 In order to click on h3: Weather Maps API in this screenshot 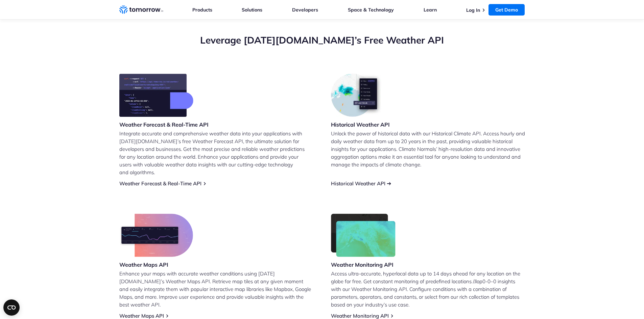, I will do `click(156, 265)`.